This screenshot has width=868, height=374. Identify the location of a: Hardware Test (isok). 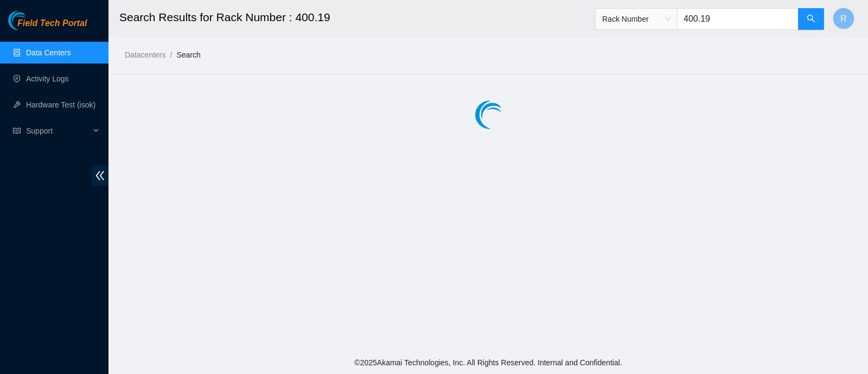
(61, 105).